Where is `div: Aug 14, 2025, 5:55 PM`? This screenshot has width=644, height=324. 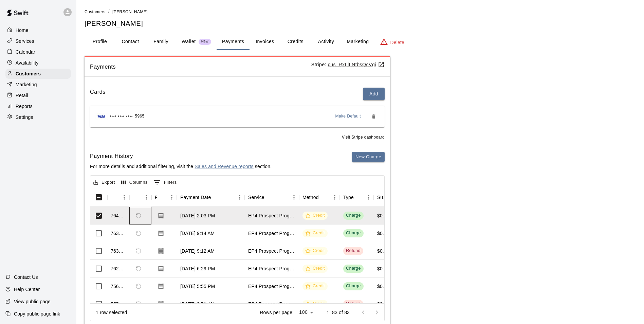 div: Aug 14, 2025, 5:55 PM is located at coordinates (197, 286).